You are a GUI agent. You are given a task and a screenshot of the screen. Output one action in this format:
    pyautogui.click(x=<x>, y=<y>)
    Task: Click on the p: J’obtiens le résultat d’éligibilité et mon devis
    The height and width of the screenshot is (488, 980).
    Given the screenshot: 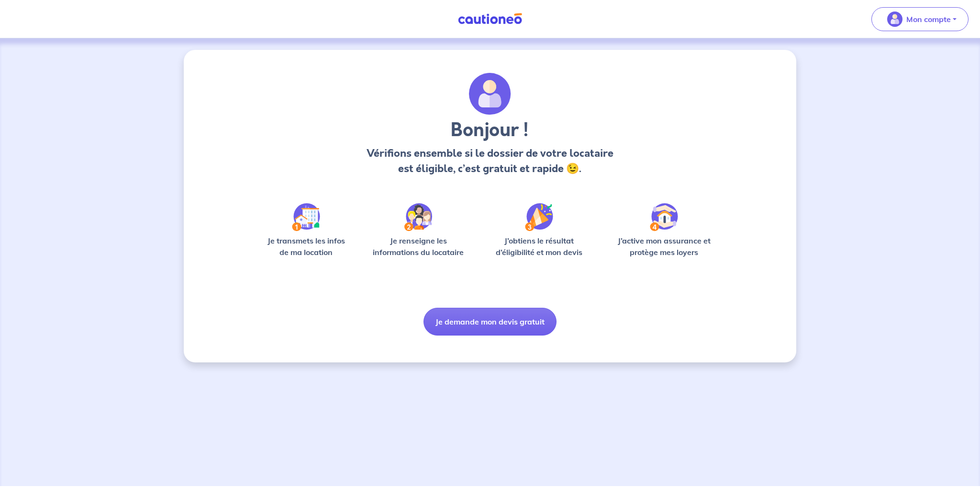 What is the action you would take?
    pyautogui.click(x=539, y=246)
    